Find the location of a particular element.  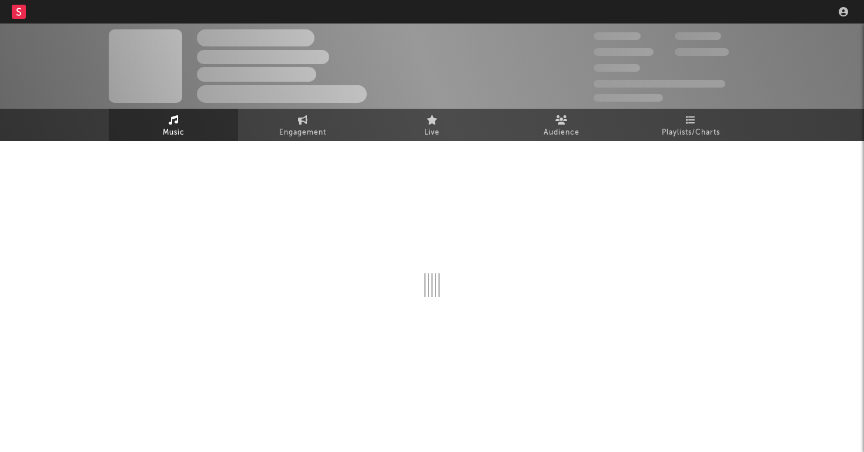

span: Live is located at coordinates (432, 133).